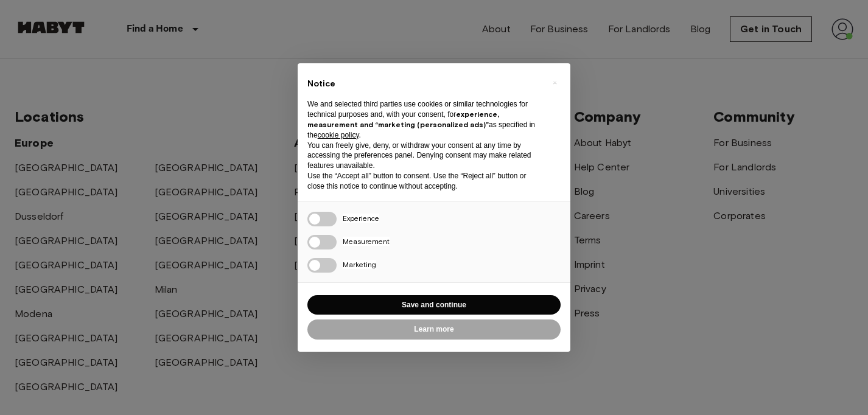  What do you see at coordinates (434, 329) in the screenshot?
I see `button: Learn more` at bounding box center [434, 329].